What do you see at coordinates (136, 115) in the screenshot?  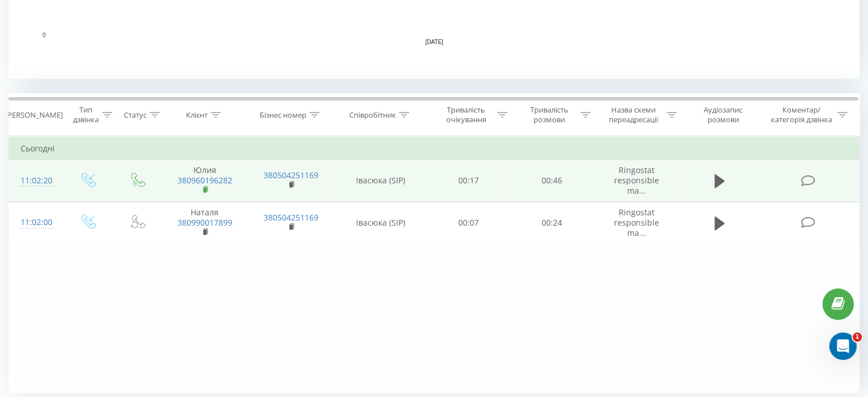 I see `div: Статус` at bounding box center [136, 115].